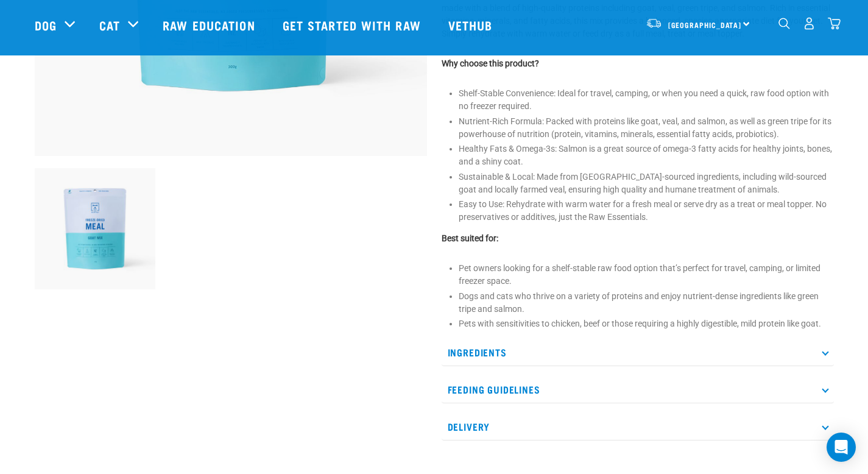  What do you see at coordinates (809, 23) in the screenshot?
I see `img: user.png` at bounding box center [809, 23].